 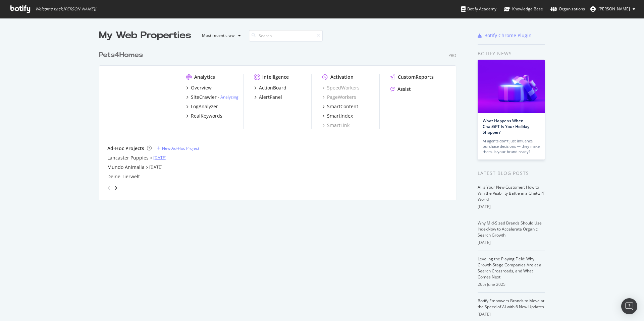 What do you see at coordinates (121, 55) in the screenshot?
I see `div: Pets4Homes` at bounding box center [121, 55].